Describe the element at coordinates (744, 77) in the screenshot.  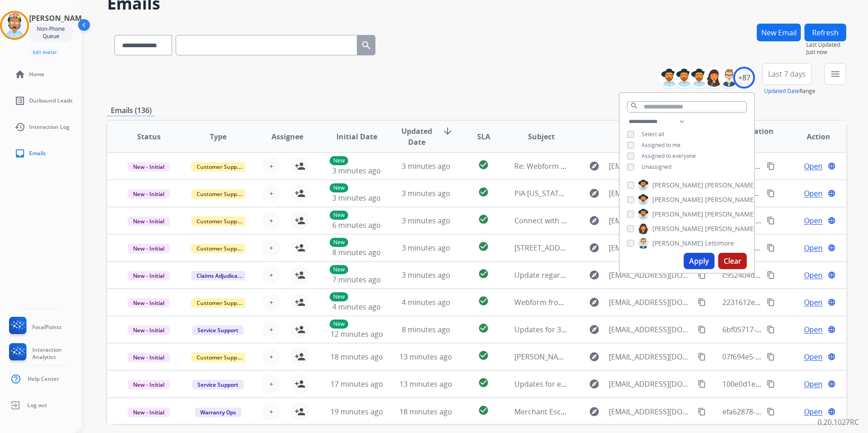
I see `div: +87` at that location.